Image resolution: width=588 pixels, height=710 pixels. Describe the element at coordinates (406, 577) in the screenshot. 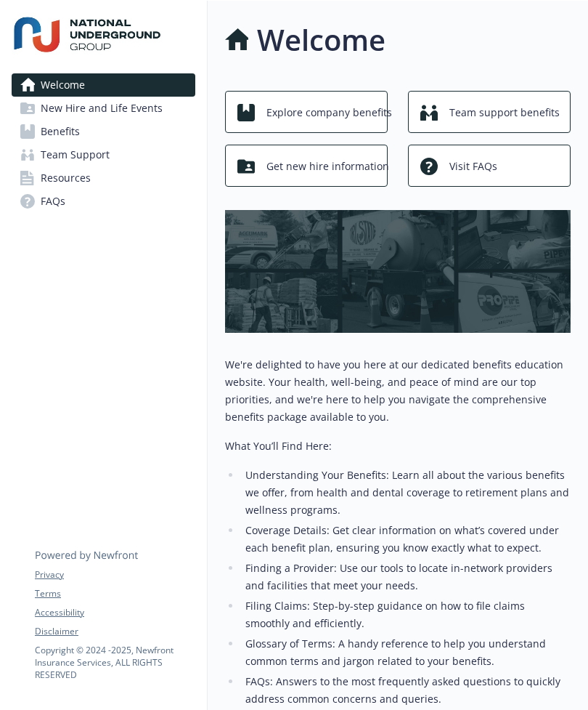

I see `li: Finding a Provider: Use our tools to locate in-network providers and facilities that meet your ne...` at that location.